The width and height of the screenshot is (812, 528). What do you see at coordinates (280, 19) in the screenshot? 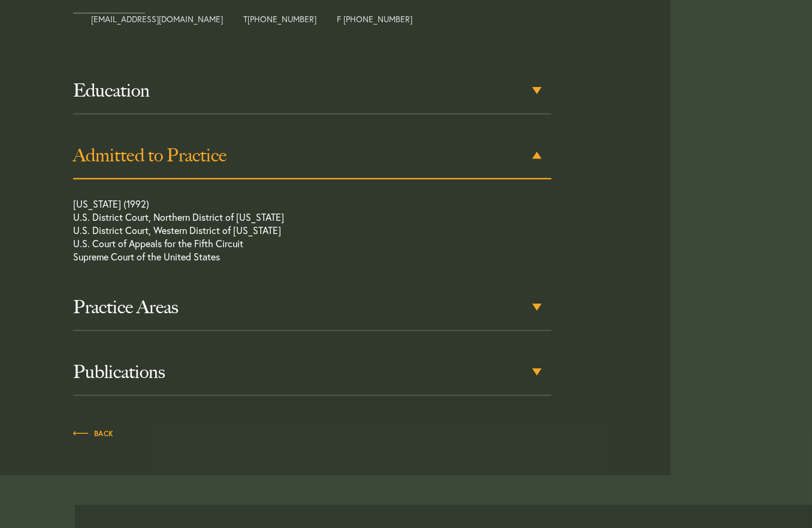
I see `span: T` at bounding box center [280, 19].